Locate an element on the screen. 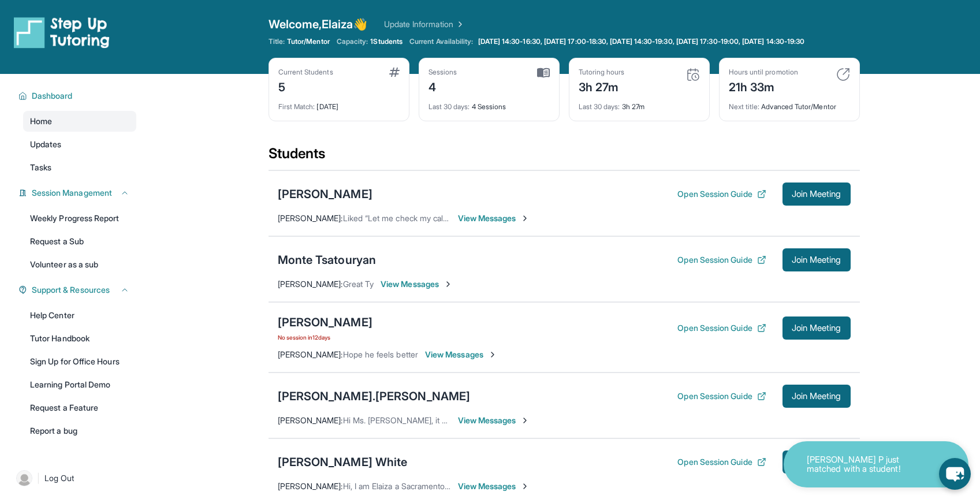 This screenshot has width=980, height=499. div: Students is located at coordinates (564, 157).